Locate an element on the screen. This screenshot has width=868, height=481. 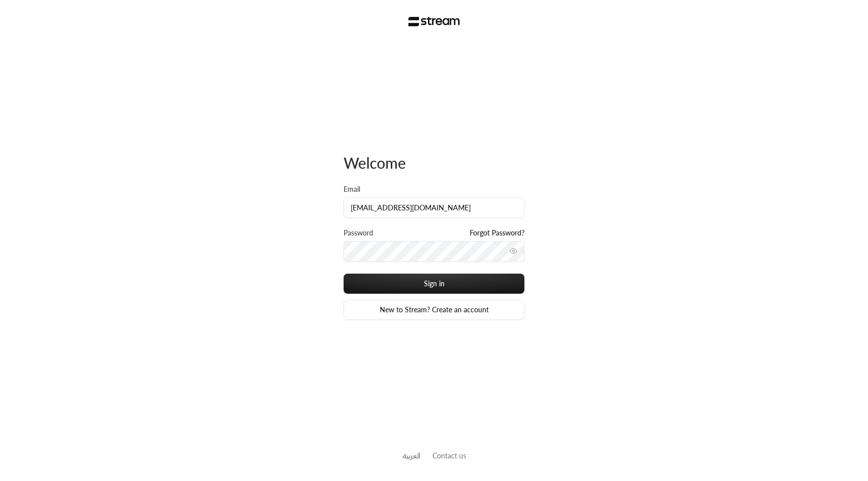
a: Contact us is located at coordinates (449, 455).